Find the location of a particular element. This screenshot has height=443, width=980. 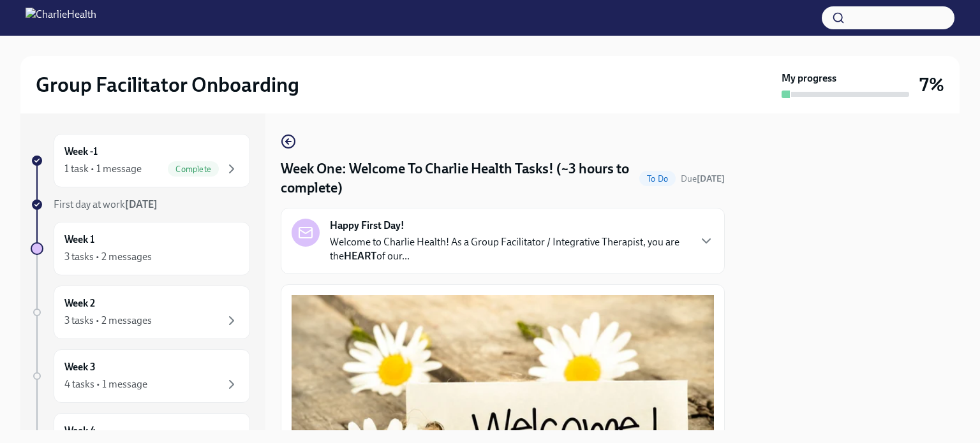

div: 1 task • 1 message is located at coordinates (102, 169).